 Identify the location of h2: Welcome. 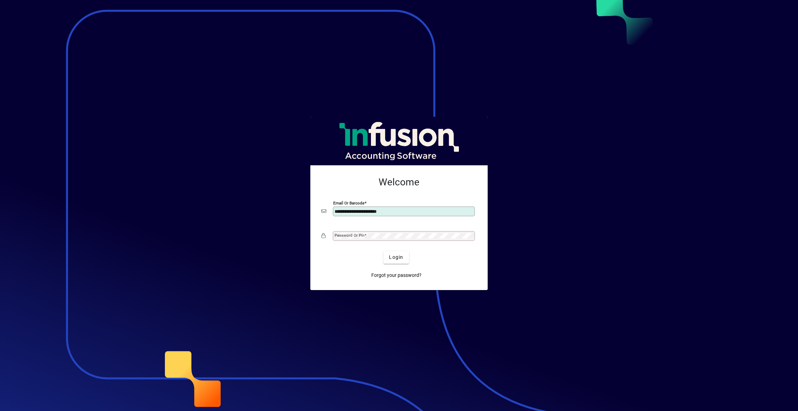
(399, 182).